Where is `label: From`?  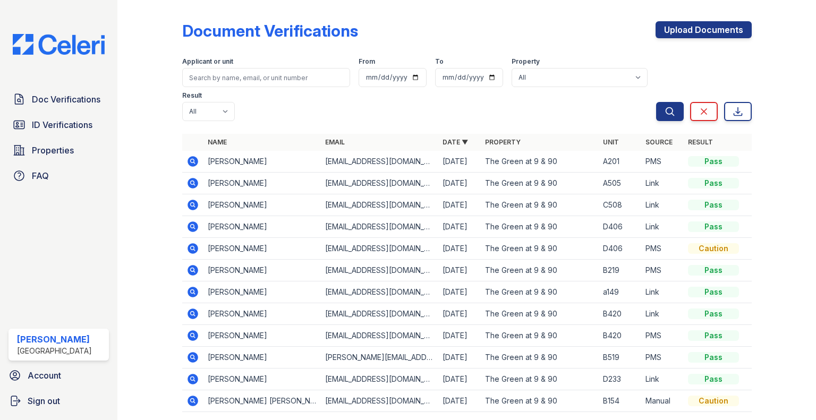 label: From is located at coordinates (366, 62).